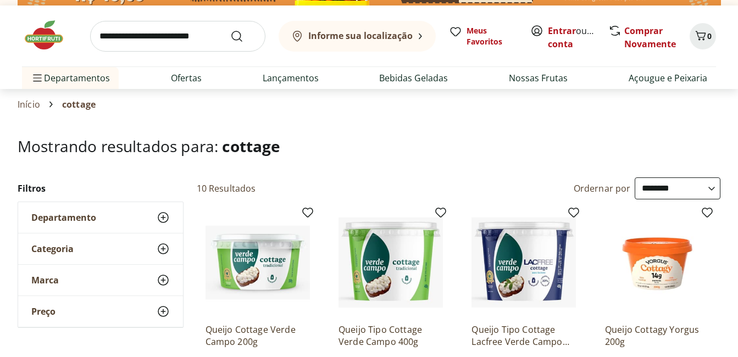  What do you see at coordinates (101, 218) in the screenshot?
I see `button: Departamento` at bounding box center [101, 218].